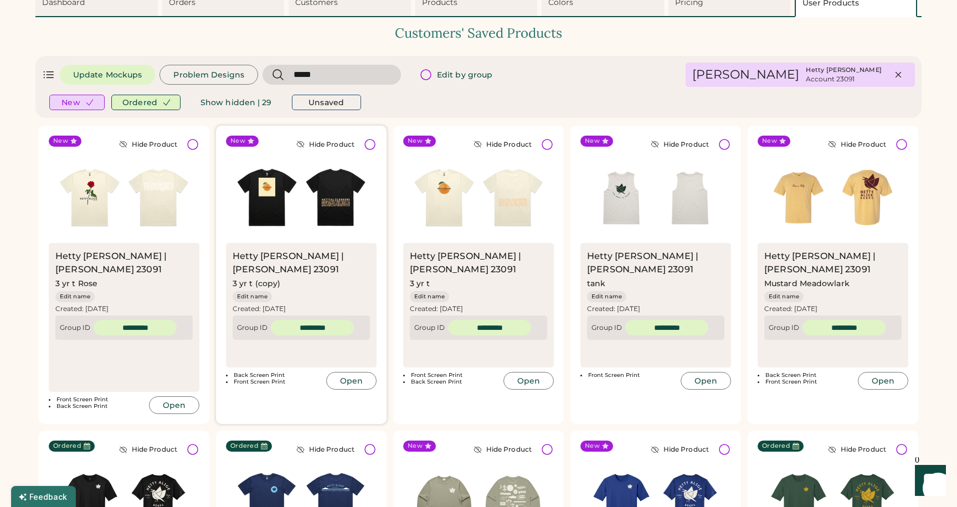  Describe the element at coordinates (77, 102) in the screenshot. I see `button: New` at that location.